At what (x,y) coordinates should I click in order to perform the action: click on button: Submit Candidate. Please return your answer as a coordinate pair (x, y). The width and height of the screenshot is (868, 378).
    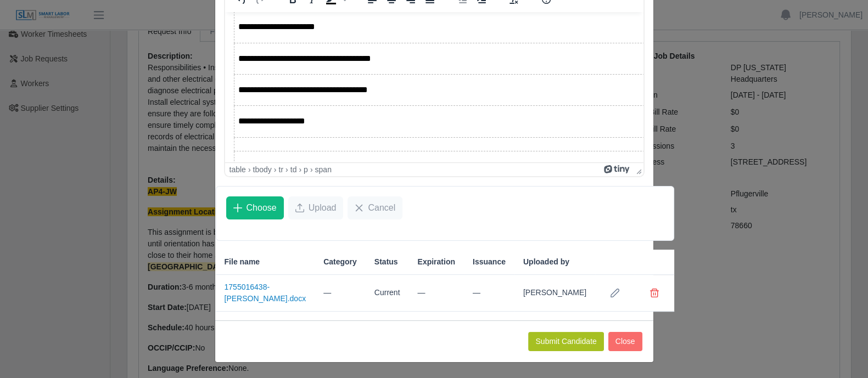
    Looking at the image, I should click on (565, 342).